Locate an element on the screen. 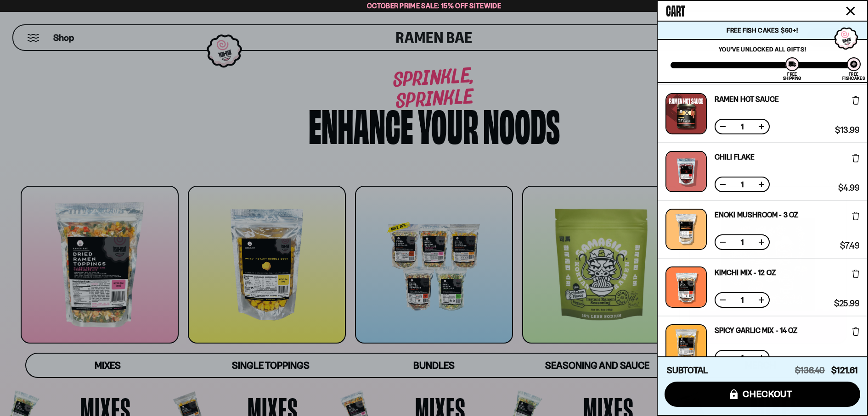 The height and width of the screenshot is (416, 868). span: $25.99 is located at coordinates (846, 304).